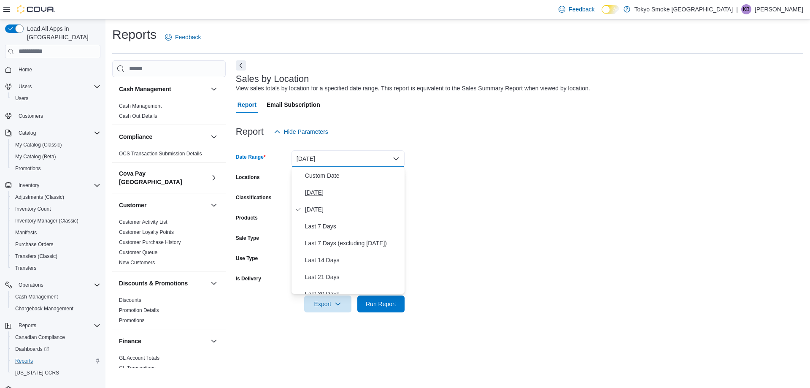  Describe the element at coordinates (40, 197) in the screenshot. I see `span: Adjustments (Classic)` at that location.